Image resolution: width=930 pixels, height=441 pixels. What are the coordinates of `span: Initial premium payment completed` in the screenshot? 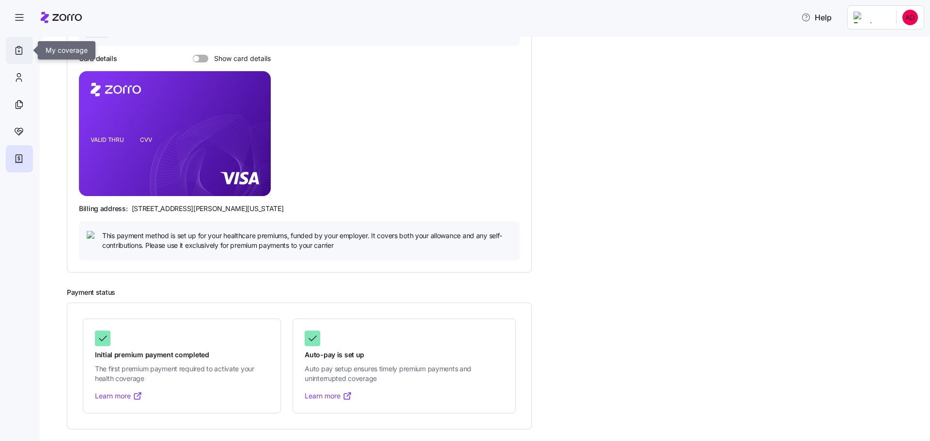 It's located at (182, 355).